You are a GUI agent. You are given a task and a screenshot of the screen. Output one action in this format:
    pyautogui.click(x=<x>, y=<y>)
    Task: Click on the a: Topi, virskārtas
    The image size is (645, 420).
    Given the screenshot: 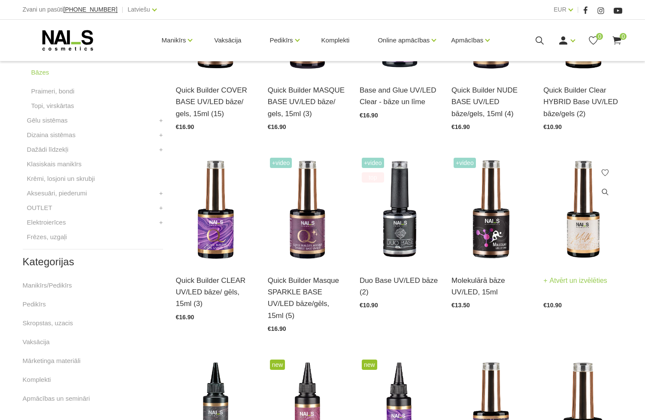 What is the action you would take?
    pyautogui.click(x=53, y=106)
    